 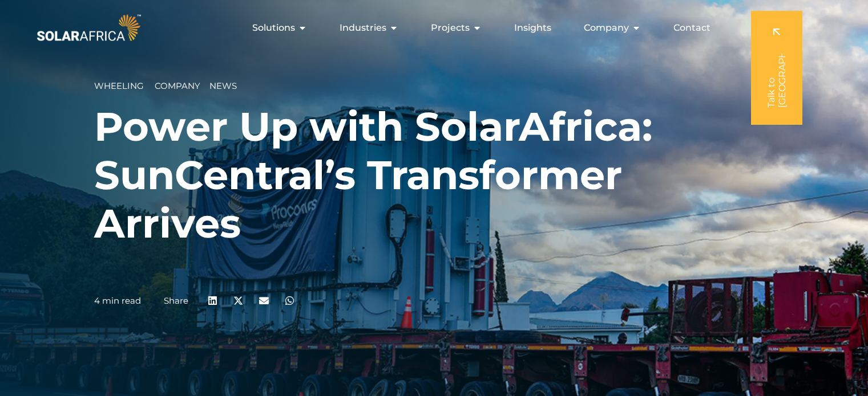 I want to click on a: Insights, so click(x=532, y=28).